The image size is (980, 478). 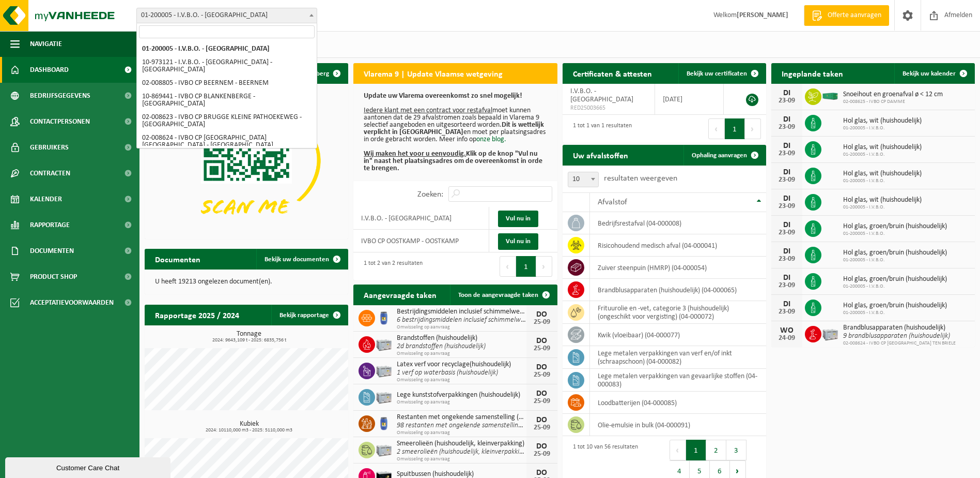 What do you see at coordinates (448, 372) in the screenshot?
I see `i: 1 verf op waterbasis (huishoudelijk)` at bounding box center [448, 372].